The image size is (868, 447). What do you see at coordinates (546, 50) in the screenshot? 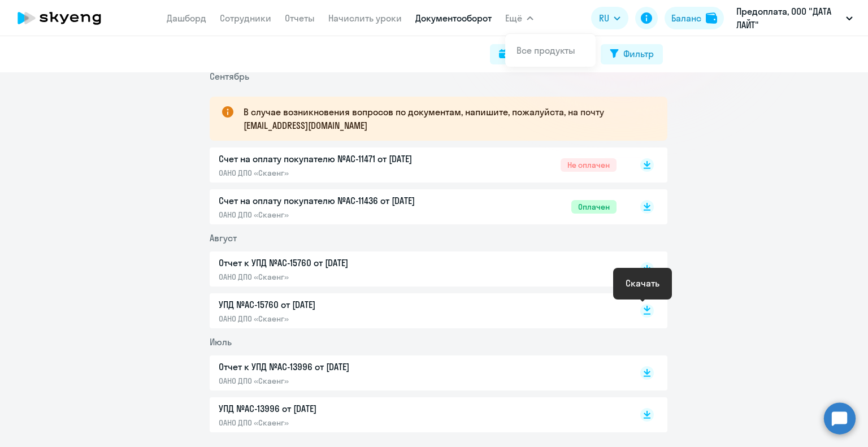
I see `a: Все продукты` at bounding box center [546, 50].